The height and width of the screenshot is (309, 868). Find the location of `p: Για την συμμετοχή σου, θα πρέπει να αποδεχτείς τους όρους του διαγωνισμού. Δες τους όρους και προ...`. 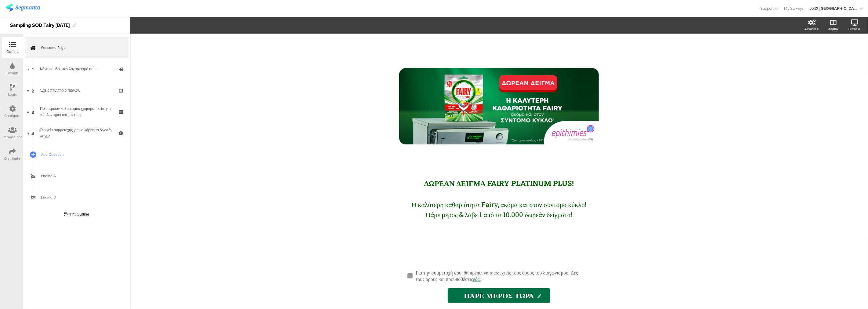

p: Για την συμμετοχή σου, θα πρέπει να αποδεχτείς τους όρους του διαγωνισμού. Δες τους όρους και προ... is located at coordinates (502, 276).